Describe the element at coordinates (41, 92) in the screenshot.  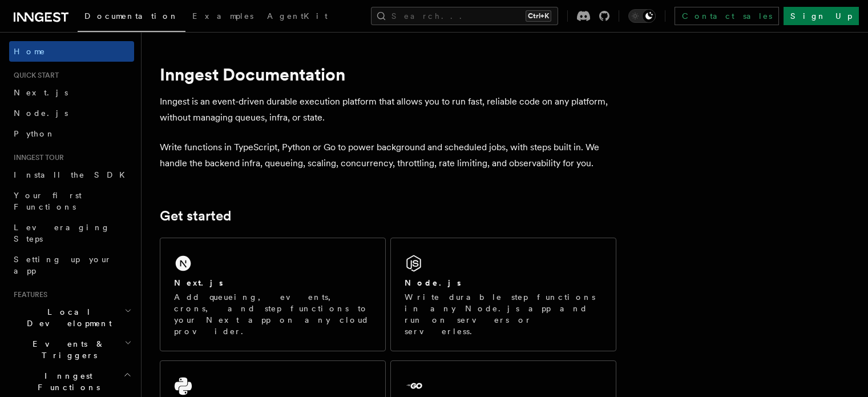
I see `span: Next.js` at that location.